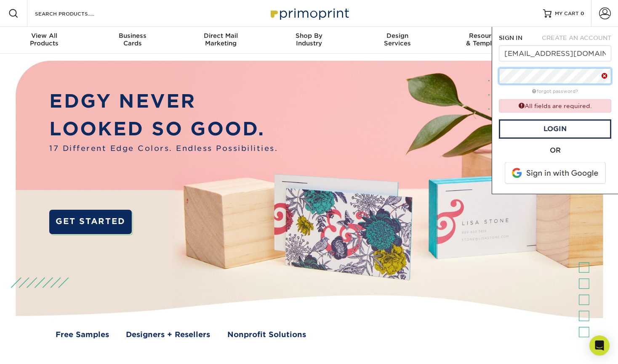 The image size is (618, 364). I want to click on div: Industry, so click(309, 40).